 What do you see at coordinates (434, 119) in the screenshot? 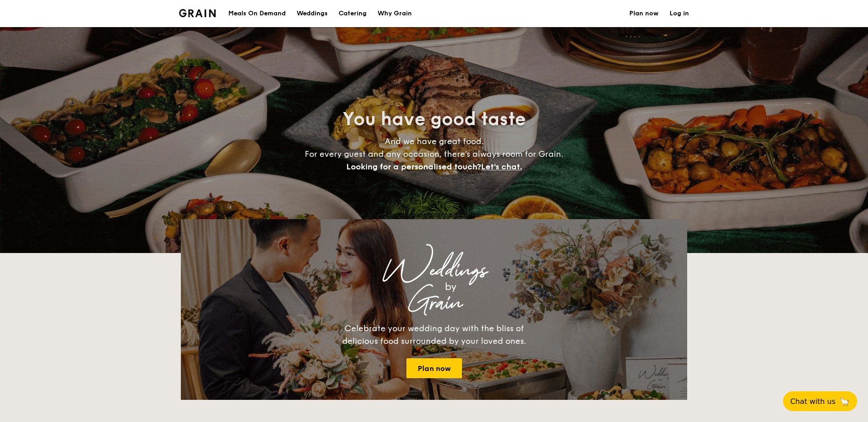
I see `span: You have good taste` at bounding box center [434, 119].